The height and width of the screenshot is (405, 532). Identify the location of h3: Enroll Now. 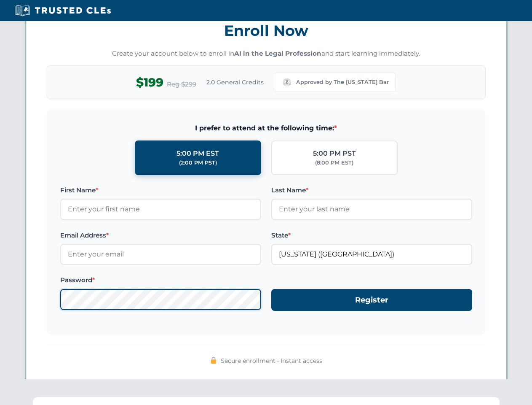
(266, 31).